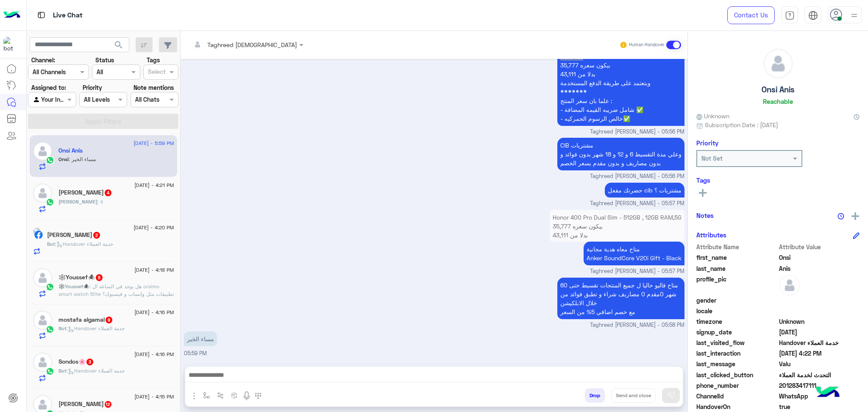 The height and width of the screenshot is (412, 868). Describe the element at coordinates (247, 396) in the screenshot. I see `img: send voice note` at that location.